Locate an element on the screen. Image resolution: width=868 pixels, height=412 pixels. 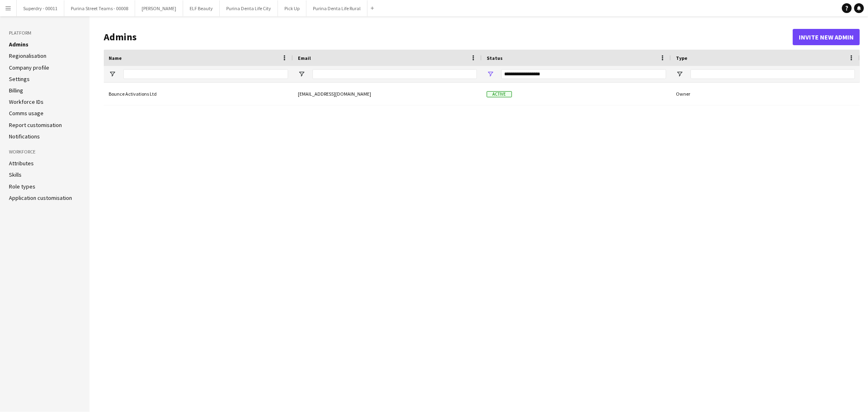
a: Comms usage is located at coordinates (26, 113).